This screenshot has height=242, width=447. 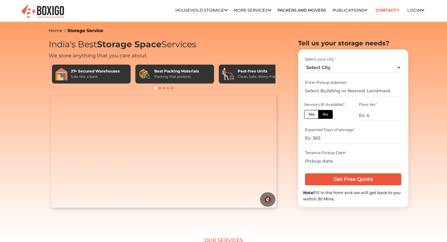 I want to click on label: No, so click(x=325, y=114).